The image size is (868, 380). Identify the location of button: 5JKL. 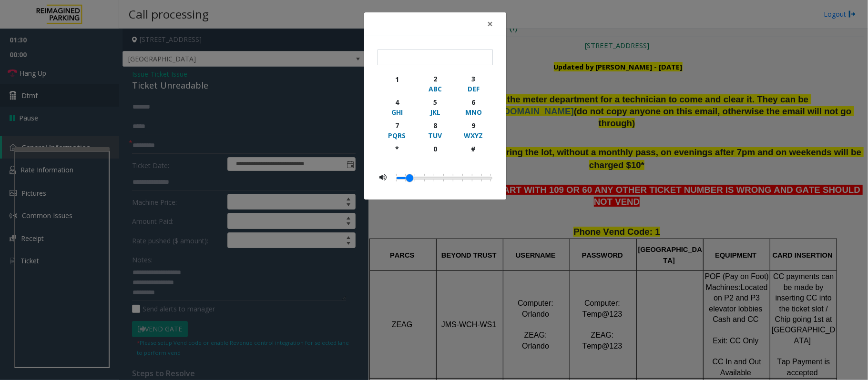
(435, 107).